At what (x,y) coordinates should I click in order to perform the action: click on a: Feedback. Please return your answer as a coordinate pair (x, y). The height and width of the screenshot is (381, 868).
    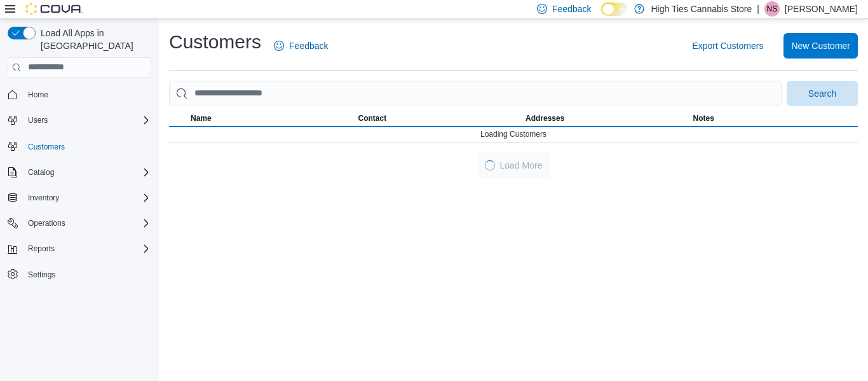
    Looking at the image, I should click on (301, 46).